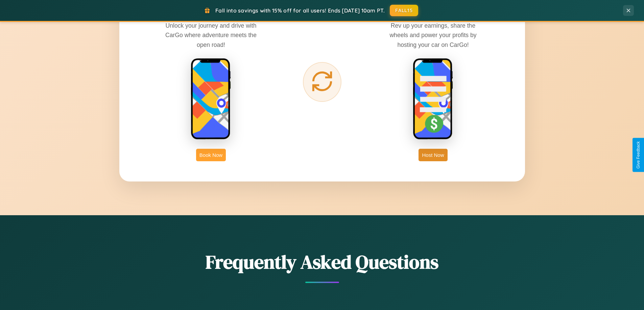 This screenshot has width=644, height=310. I want to click on img: rent phone, so click(211, 99).